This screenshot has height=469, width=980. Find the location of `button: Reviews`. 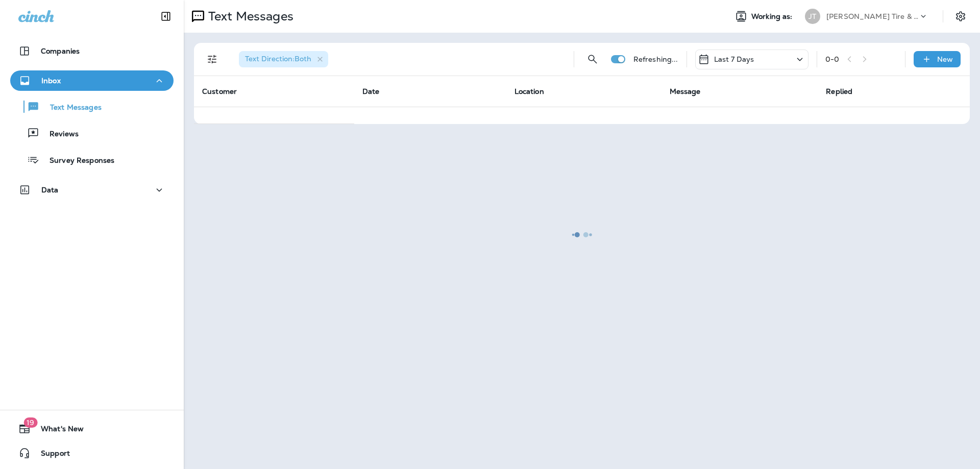

button: Reviews is located at coordinates (92, 133).